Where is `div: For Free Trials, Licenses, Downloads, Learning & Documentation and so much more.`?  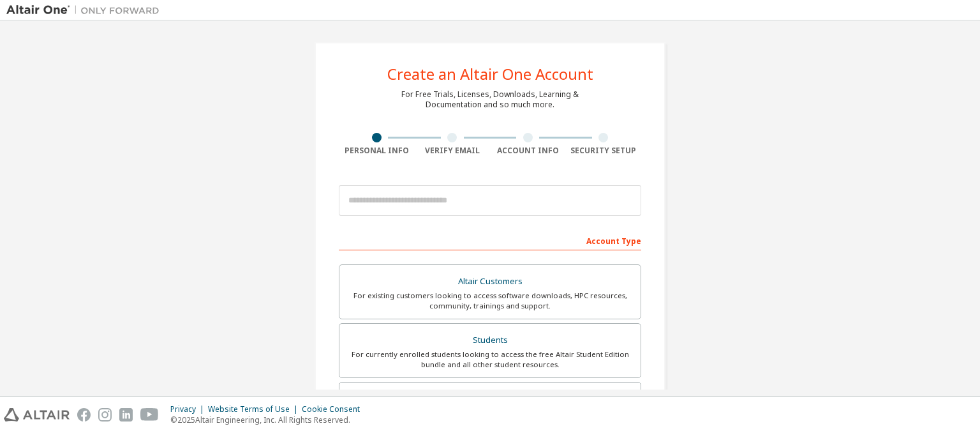
div: For Free Trials, Licenses, Downloads, Learning & Documentation and so much more. is located at coordinates (490, 100).